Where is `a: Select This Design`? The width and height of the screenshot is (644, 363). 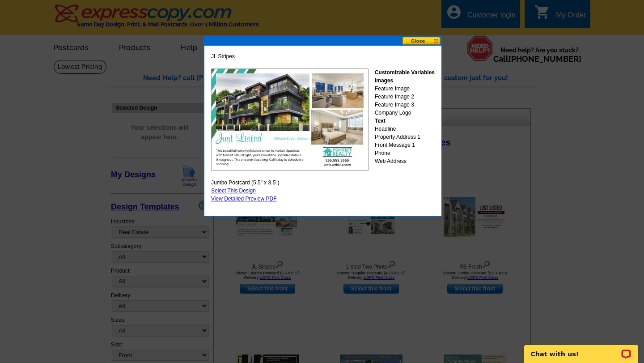 a: Select This Design is located at coordinates (233, 190).